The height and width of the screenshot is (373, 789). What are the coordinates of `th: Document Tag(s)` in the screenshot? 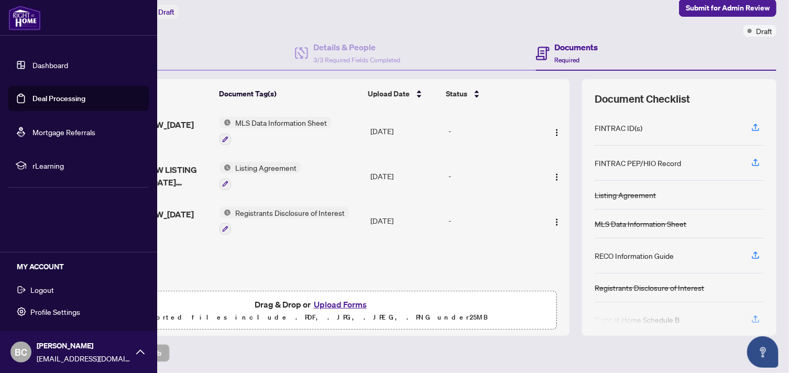 It's located at (289, 94).